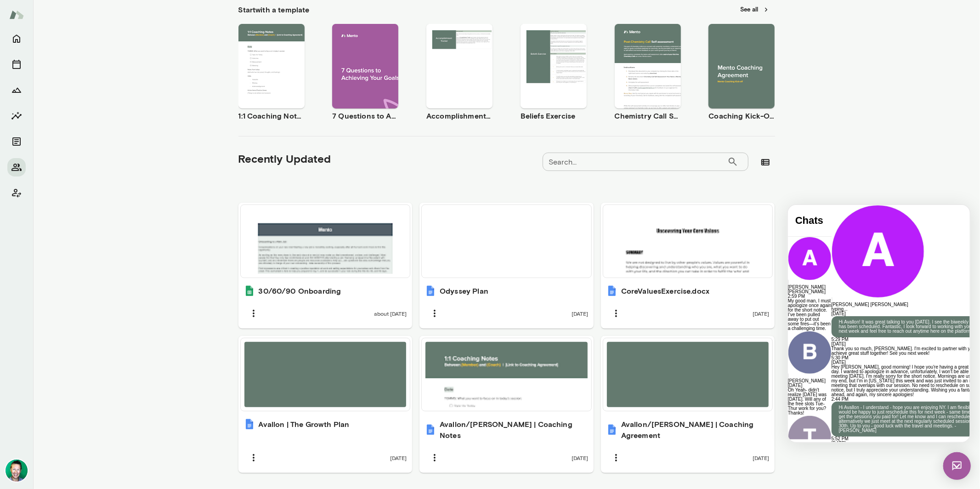  What do you see at coordinates (365, 116) in the screenshot?
I see `h6: 7 Questions to Achieving Your Goals` at bounding box center [365, 116].